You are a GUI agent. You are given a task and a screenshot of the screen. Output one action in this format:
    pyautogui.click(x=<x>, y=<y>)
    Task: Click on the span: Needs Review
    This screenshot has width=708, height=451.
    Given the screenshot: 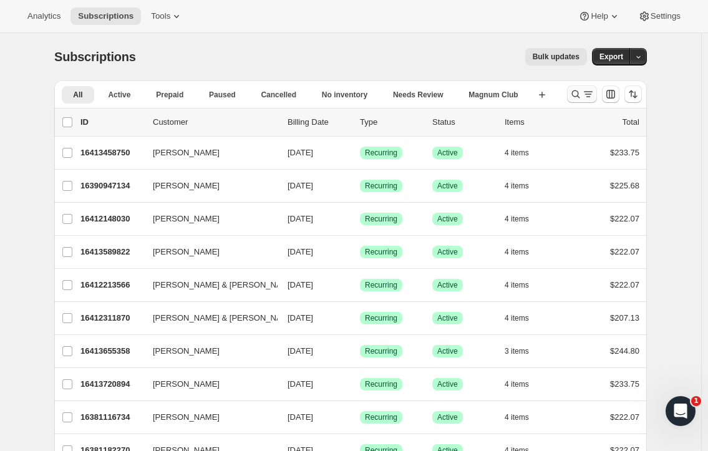 What is the action you would take?
    pyautogui.click(x=418, y=95)
    